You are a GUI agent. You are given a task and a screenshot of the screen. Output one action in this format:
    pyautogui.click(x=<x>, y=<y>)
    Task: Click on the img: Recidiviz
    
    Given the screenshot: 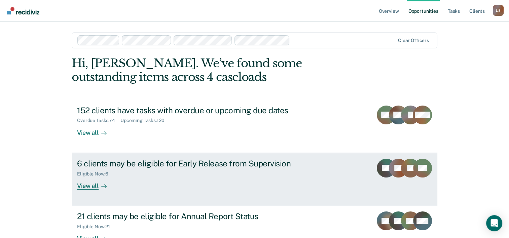 What is the action you would take?
    pyautogui.click(x=23, y=11)
    